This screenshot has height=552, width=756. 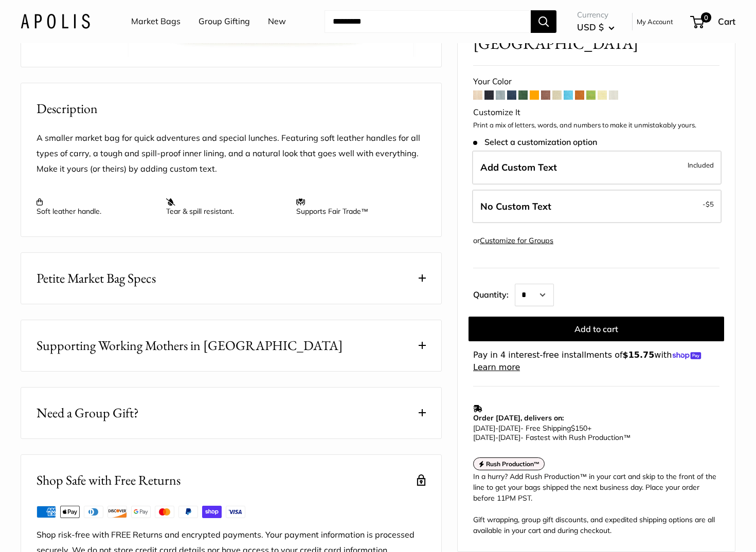 I want to click on span: Currency, so click(x=595, y=15).